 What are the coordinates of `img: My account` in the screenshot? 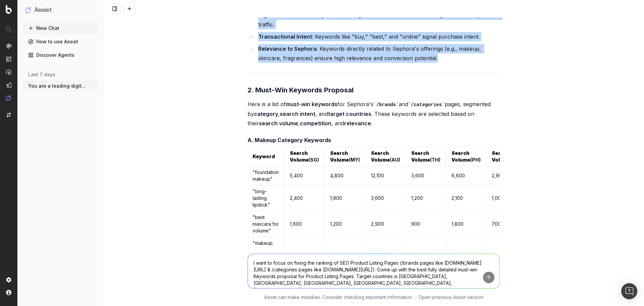 It's located at (9, 293).